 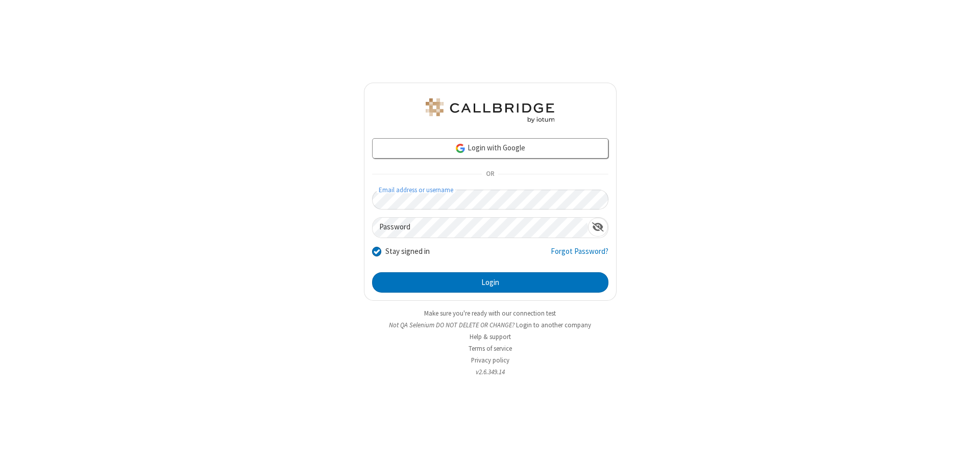 I want to click on span: OR, so click(x=490, y=174).